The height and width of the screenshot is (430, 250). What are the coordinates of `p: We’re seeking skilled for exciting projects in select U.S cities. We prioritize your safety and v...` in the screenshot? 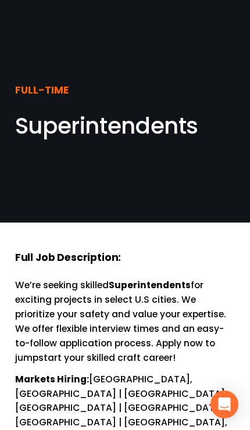 It's located at (125, 322).